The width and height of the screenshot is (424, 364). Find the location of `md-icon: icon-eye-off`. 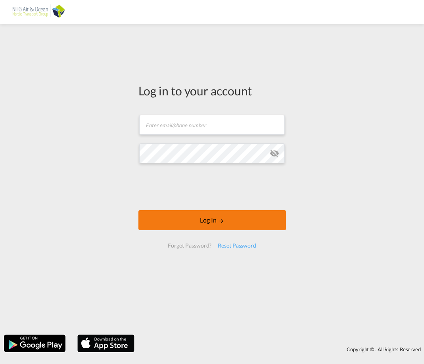

md-icon: icon-eye-off is located at coordinates (275, 153).